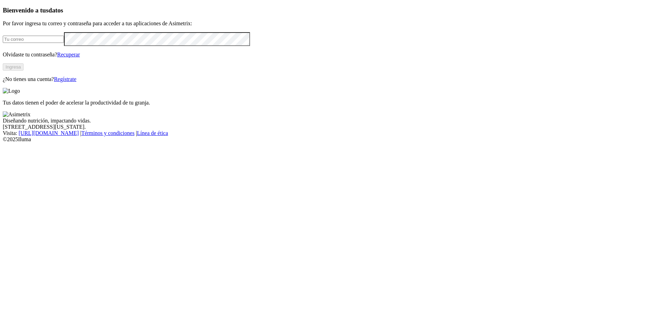 The height and width of the screenshot is (327, 664). What do you see at coordinates (332, 79) in the screenshot?
I see `p: ¿No tienes una cuenta?` at bounding box center [332, 79].